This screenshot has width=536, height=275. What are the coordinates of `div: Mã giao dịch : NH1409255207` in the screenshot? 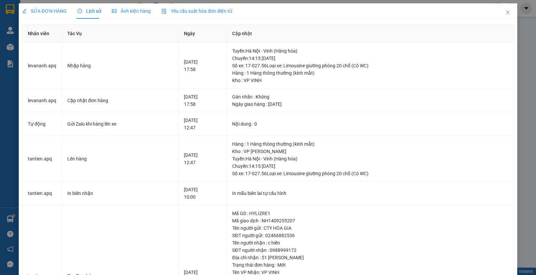 It's located at (371, 221).